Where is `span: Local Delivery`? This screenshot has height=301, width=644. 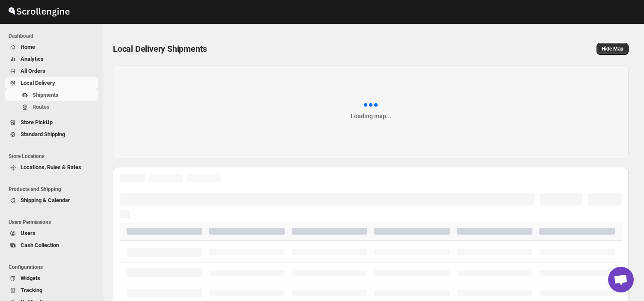 span: Local Delivery is located at coordinates (38, 82).